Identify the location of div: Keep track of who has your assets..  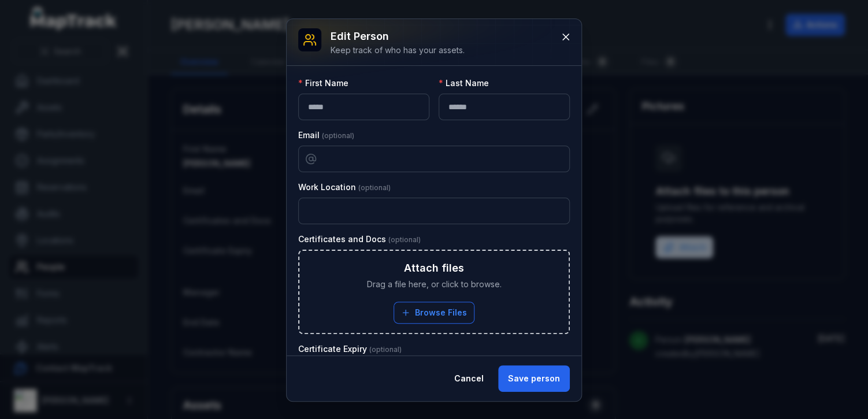
(398, 51).